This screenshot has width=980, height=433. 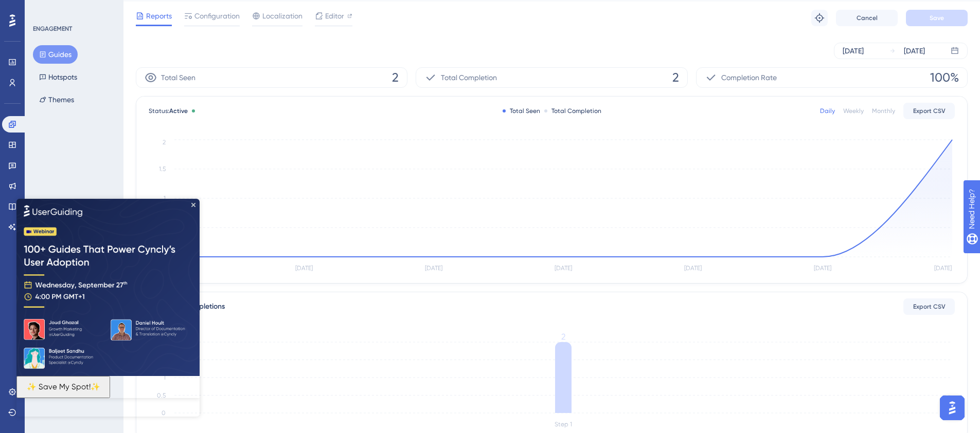 I want to click on span: Editor, so click(x=335, y=16).